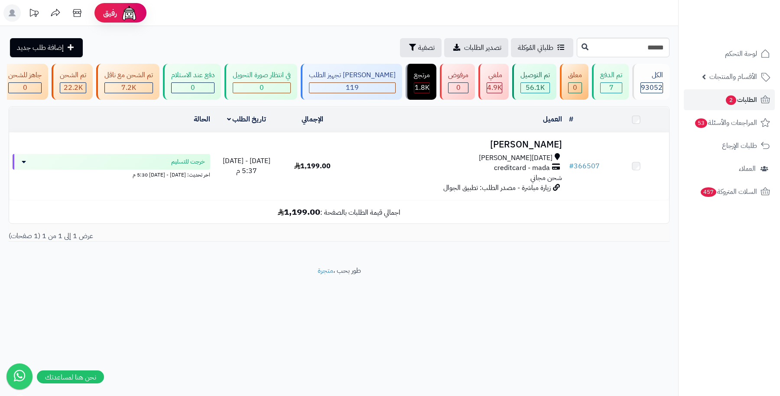  Describe the element at coordinates (729, 100) in the screenshot. I see `a: الطلبات2` at that location.